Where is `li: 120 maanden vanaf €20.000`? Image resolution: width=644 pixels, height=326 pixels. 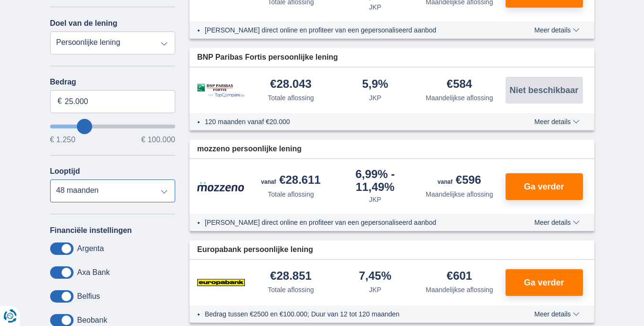
li: 120 maanden vanaf €20.000 is located at coordinates (352, 121).